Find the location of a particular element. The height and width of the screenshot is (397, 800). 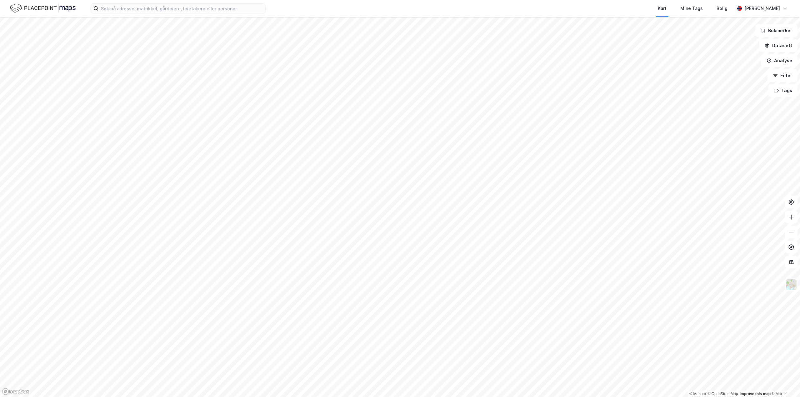

a: Improve this map is located at coordinates (755, 394).